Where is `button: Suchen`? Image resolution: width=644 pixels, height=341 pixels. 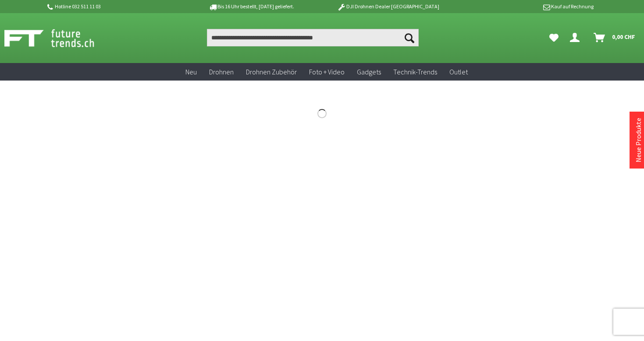
button: Suchen is located at coordinates (409, 37).